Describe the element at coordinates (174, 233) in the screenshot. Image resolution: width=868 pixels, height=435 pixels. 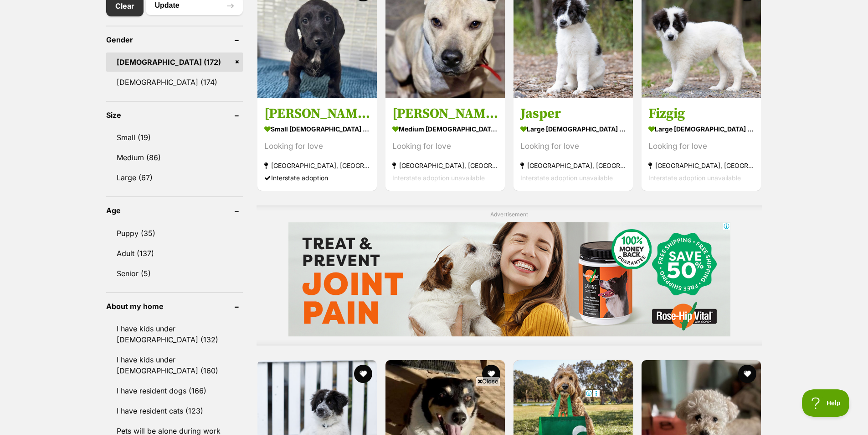
I see `a: Puppy (35)` at that location.